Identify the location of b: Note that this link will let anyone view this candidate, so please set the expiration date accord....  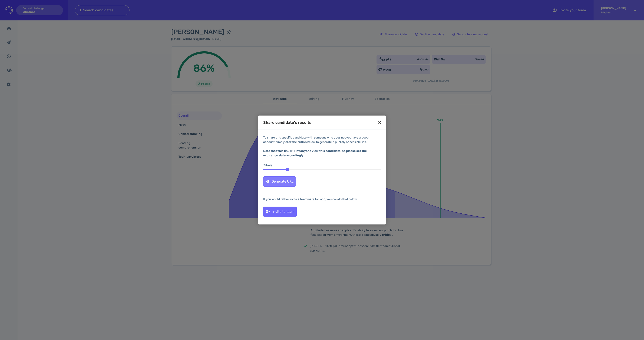
(315, 153).